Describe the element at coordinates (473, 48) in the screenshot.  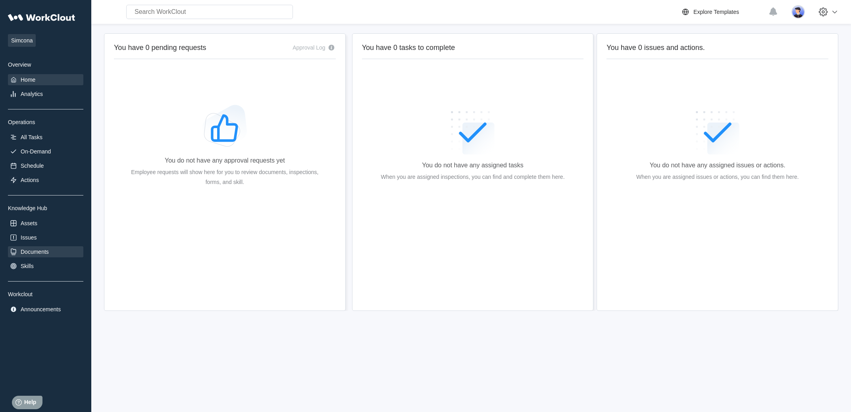
I see `h2: You have 0 tasks to complete` at that location.